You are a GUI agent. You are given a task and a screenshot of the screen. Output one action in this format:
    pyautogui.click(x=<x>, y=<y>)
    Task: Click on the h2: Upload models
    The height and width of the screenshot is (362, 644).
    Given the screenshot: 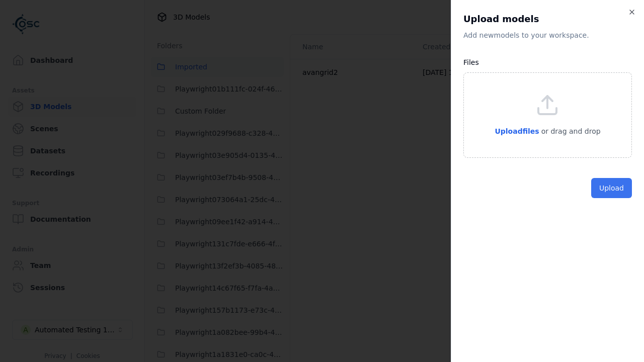 What is the action you would take?
    pyautogui.click(x=548, y=19)
    